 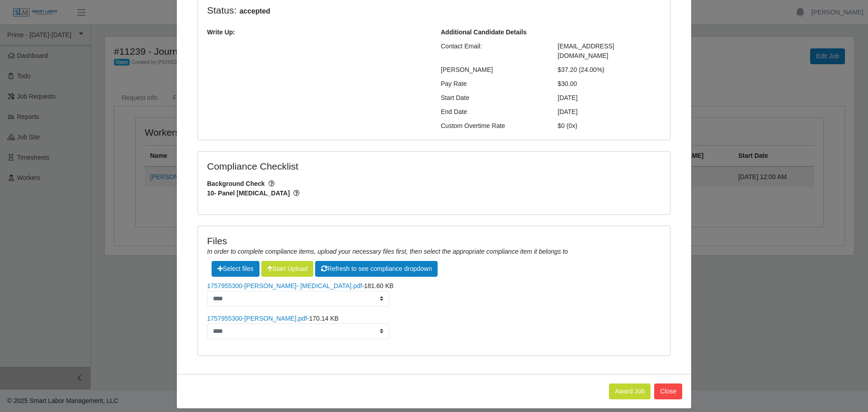 What do you see at coordinates (356, 166) in the screenshot?
I see `h4: Compliance Checklist` at bounding box center [356, 166].